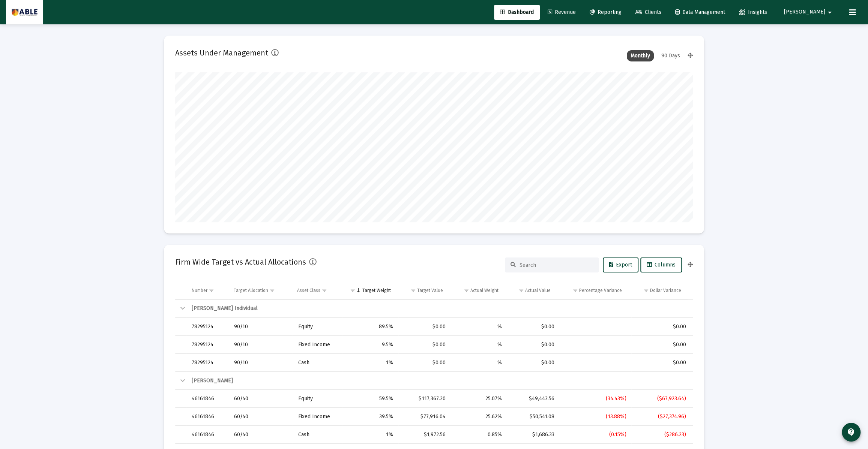  Describe the element at coordinates (661, 265) in the screenshot. I see `span: Columns` at that location.